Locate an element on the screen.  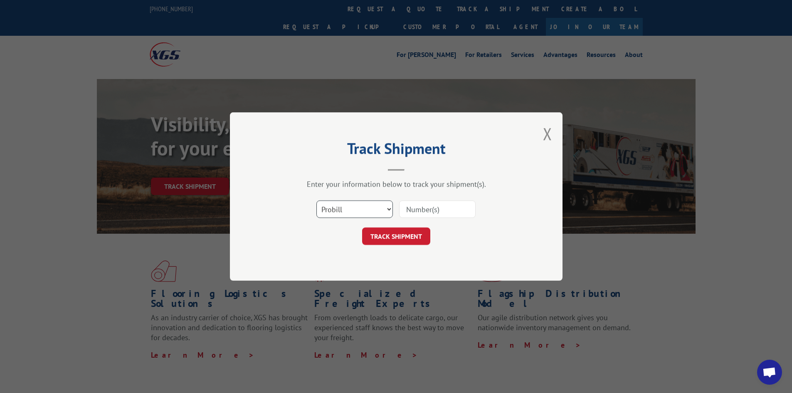
div: Enter your information below to track your shipment(s). is located at coordinates (396, 184).